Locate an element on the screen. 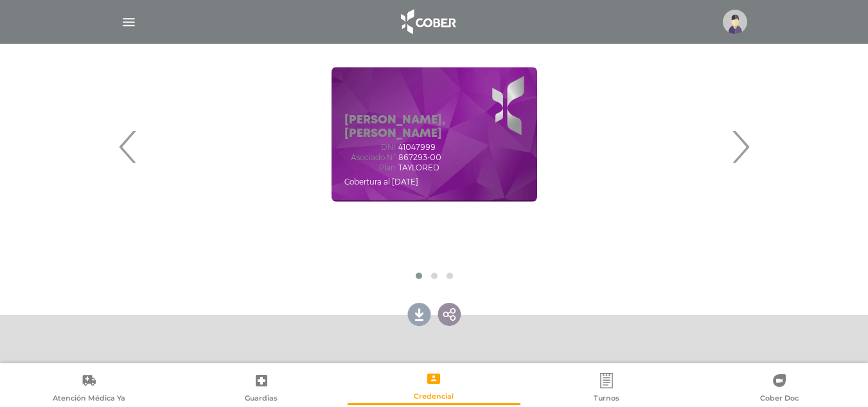 The height and width of the screenshot is (407, 868). span: DNI is located at coordinates (370, 147).